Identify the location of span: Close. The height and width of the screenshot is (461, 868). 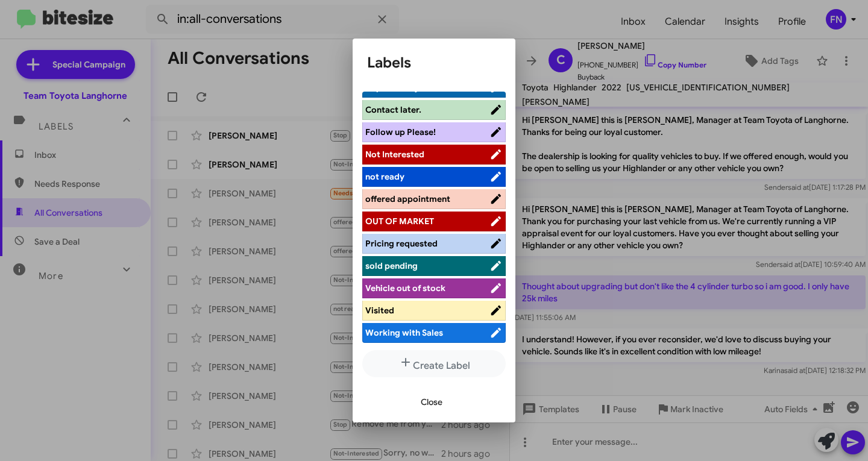
(432, 401).